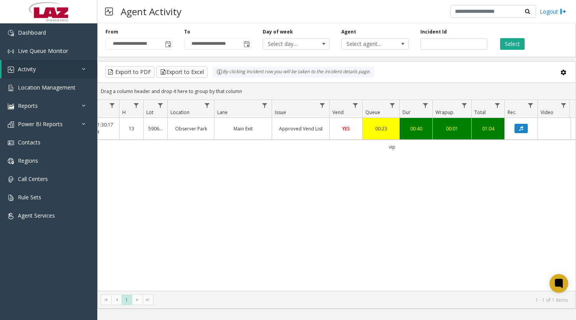  Describe the element at coordinates (43, 51) in the screenshot. I see `span: Live Queue Monitor` at that location.